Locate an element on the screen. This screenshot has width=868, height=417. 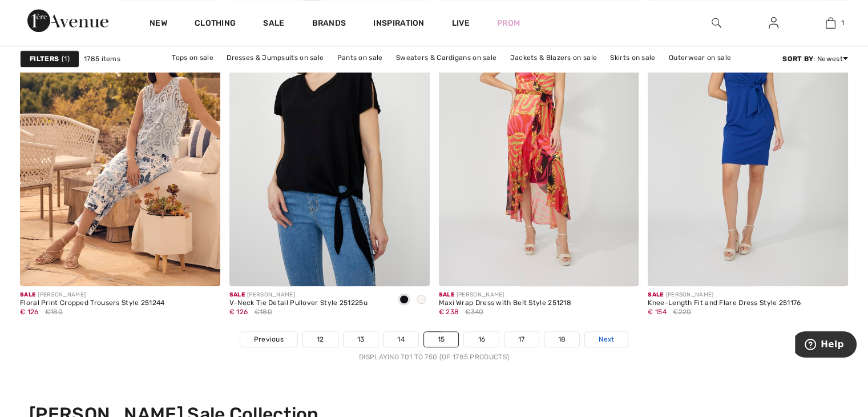
span: Next is located at coordinates (606, 339).